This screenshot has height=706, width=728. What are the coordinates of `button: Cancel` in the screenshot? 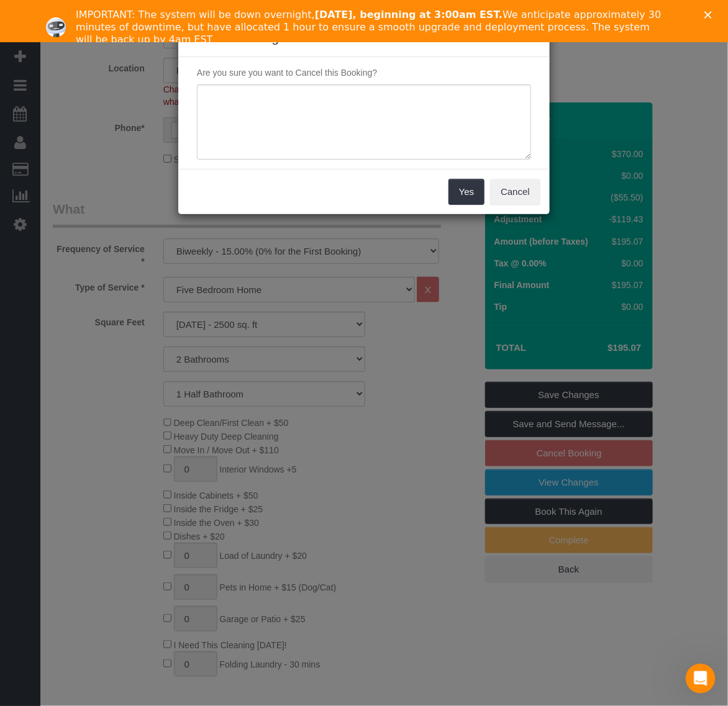 It's located at (515, 192).